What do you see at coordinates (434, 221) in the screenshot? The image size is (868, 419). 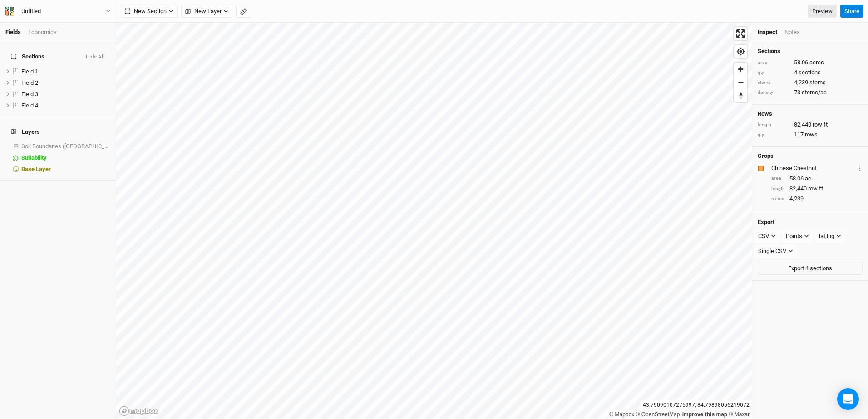 I see `canvas: Map` at bounding box center [434, 221].